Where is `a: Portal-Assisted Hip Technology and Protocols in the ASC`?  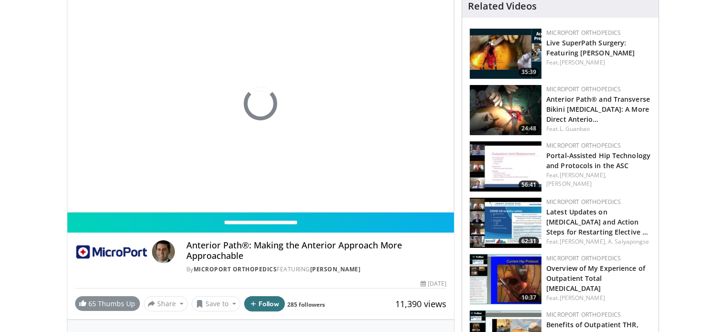 a: Portal-Assisted Hip Technology and Protocols in the ASC is located at coordinates (598, 161).